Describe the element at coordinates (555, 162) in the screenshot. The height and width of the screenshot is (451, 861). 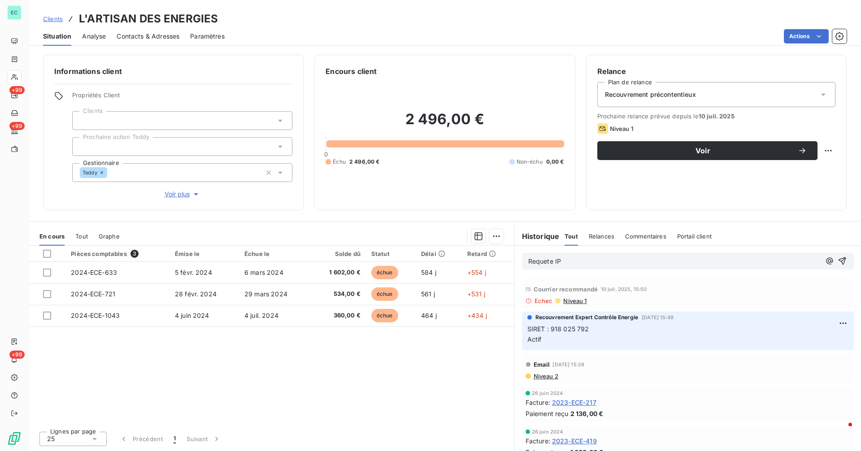
I see `span: 0,00 €` at that location.